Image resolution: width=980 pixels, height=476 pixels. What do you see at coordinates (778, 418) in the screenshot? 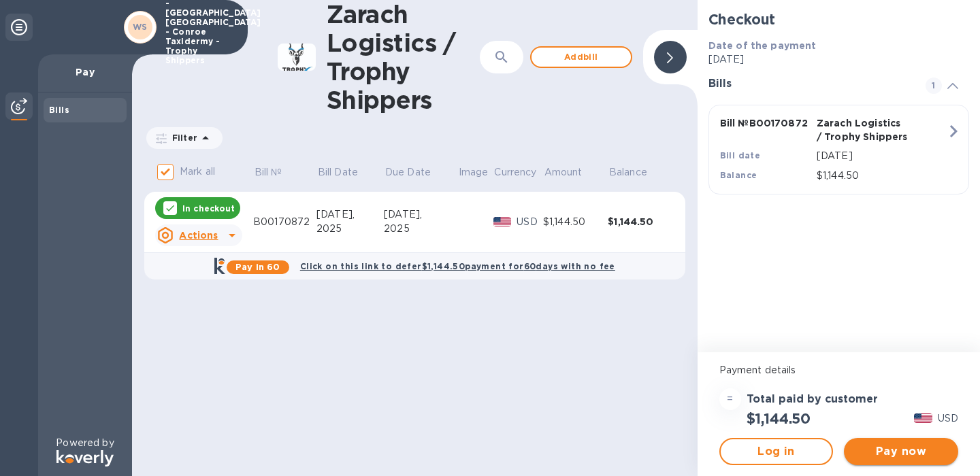
I see `h2: $1,144.50` at bounding box center [778, 418].